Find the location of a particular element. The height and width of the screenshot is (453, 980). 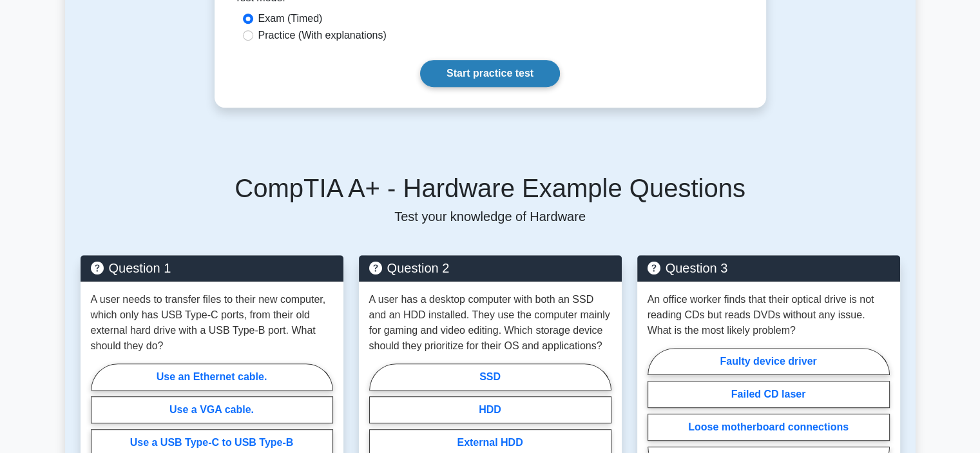

label: Loose motherboard connections is located at coordinates (769, 426).